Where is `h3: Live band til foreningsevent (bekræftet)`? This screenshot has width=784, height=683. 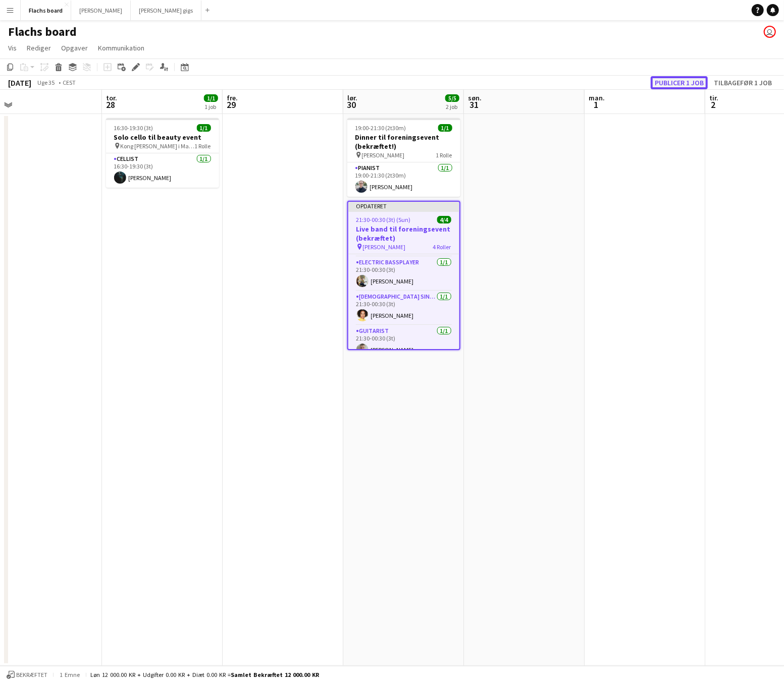
h3: Live band til foreningsevent (bekræftet) is located at coordinates (404, 234).